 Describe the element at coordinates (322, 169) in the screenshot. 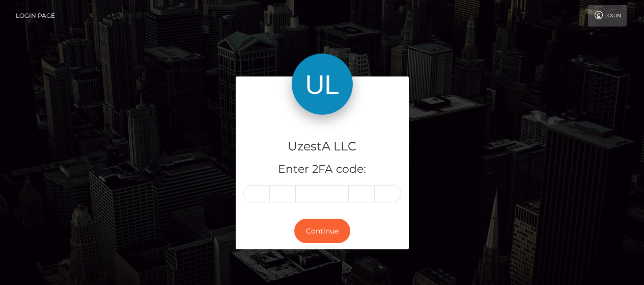

I see `h5: Enter 2FA code:` at that location.